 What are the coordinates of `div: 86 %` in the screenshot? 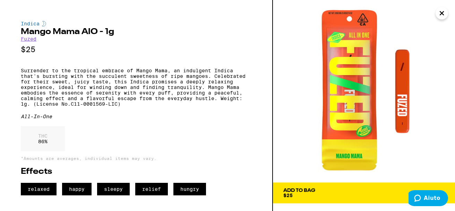 It's located at (43, 139).